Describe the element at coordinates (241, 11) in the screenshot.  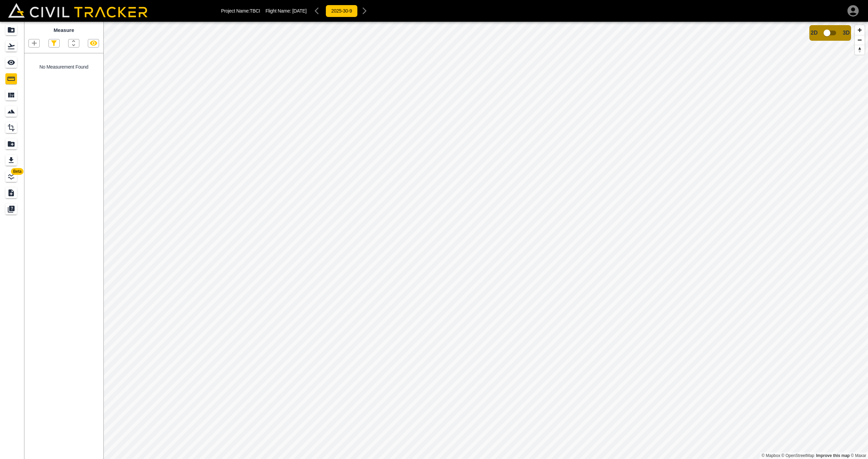
I see `p: Project Name: TBCI` at that location.